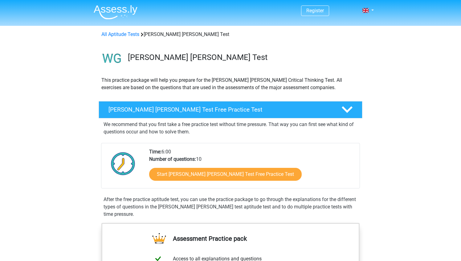 Image resolution: width=461 pixels, height=261 pixels. What do you see at coordinates (112, 59) in the screenshot?
I see `img: watson glaser test` at bounding box center [112, 59].